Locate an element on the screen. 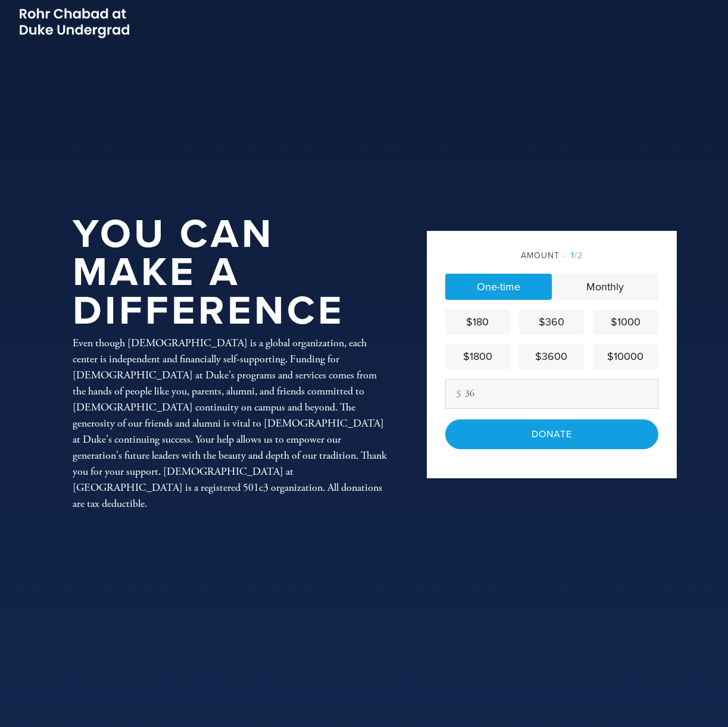 Image resolution: width=728 pixels, height=727 pixels. div: $1800 is located at coordinates (478, 357).